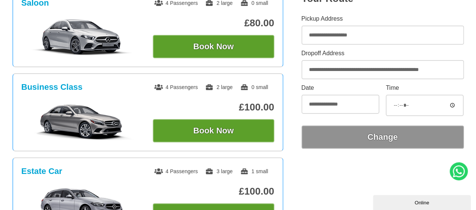 This screenshot has width=476, height=210. Describe the element at coordinates (340, 88) in the screenshot. I see `label: Date` at that location.